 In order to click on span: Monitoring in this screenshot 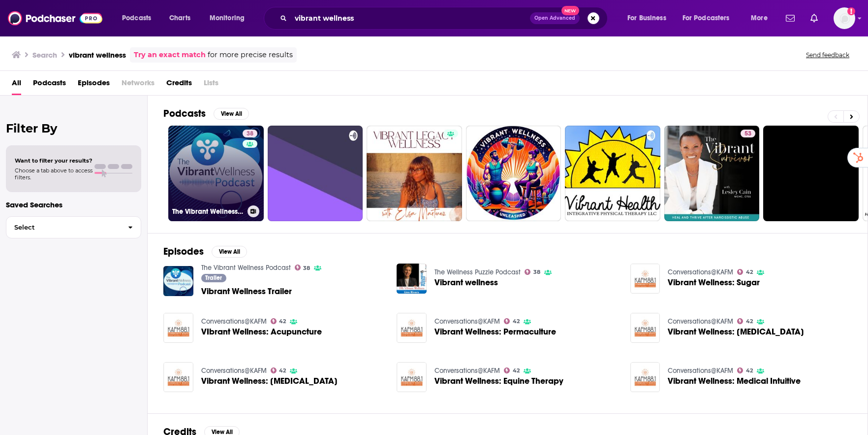, I will do `click(227, 18)`.